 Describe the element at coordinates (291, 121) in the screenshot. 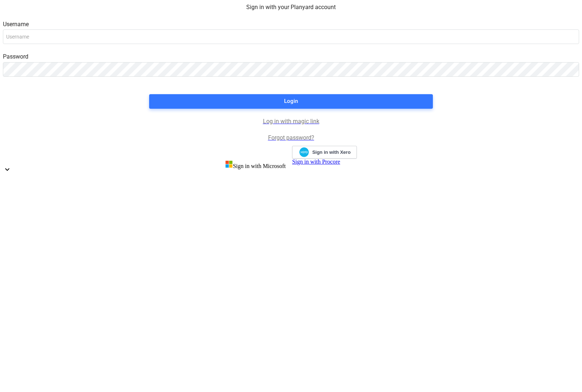

I see `a: Log in with magic link` at that location.